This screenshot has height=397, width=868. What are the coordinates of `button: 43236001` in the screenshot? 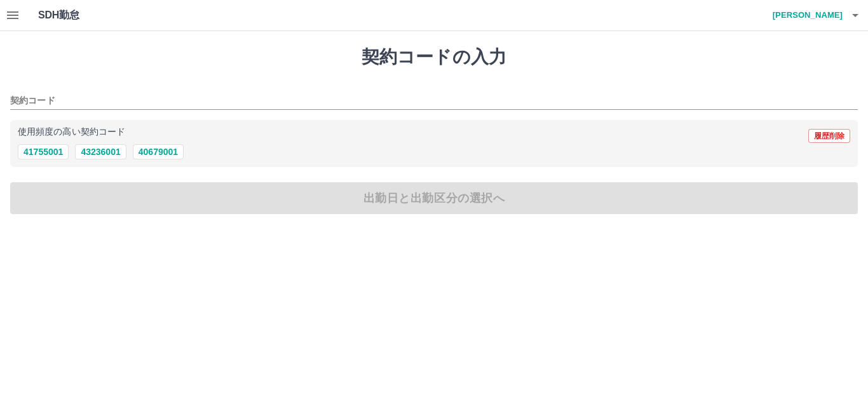 It's located at (100, 152).